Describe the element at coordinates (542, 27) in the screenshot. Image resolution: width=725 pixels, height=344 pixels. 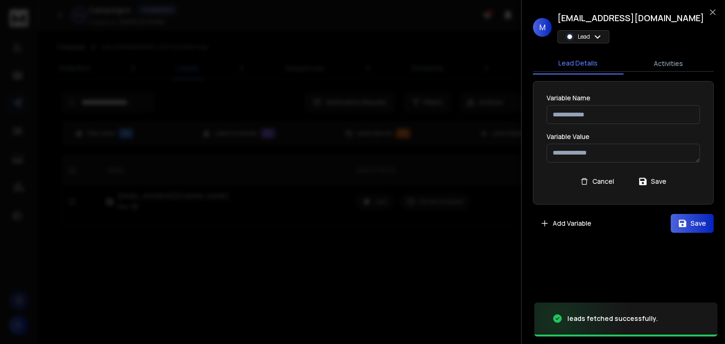
I see `span: M` at that location.